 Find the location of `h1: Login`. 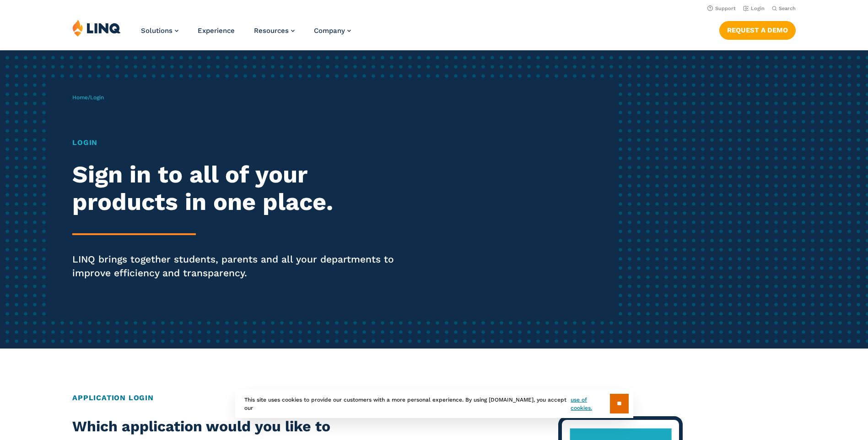

h1: Login is located at coordinates (239, 143).